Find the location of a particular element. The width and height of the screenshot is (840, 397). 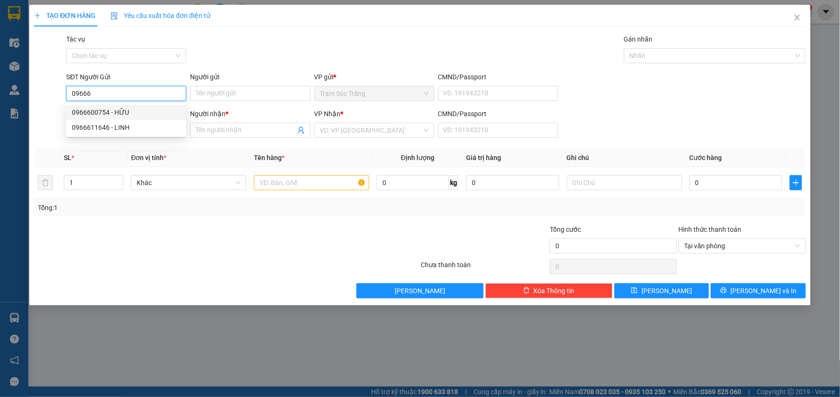

input: VD: Bàn, Ghế is located at coordinates (311, 183).